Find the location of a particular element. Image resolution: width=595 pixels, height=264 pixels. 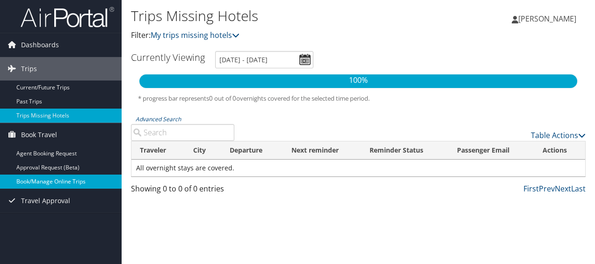

th: Departure: activate to sort column descending is located at coordinates (252, 150).